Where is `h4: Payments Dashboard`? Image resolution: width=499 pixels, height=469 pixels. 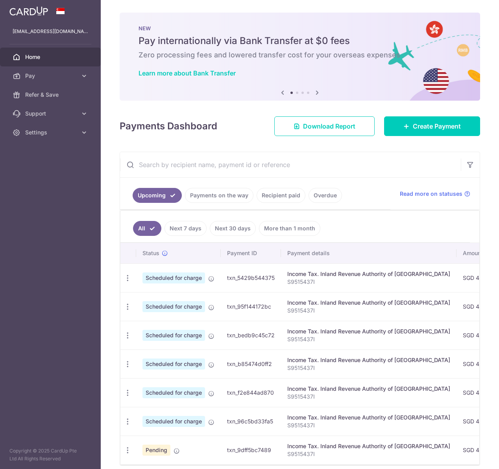
h4: Payments Dashboard is located at coordinates (168, 126).